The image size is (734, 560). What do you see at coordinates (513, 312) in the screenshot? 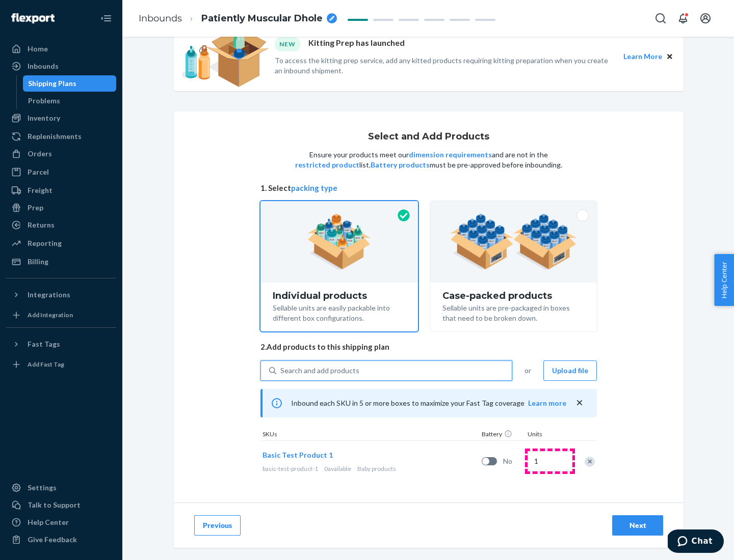
I see `div: Sellable units are pre-packaged in boxes that need to be broken down.` at bounding box center [513, 312].